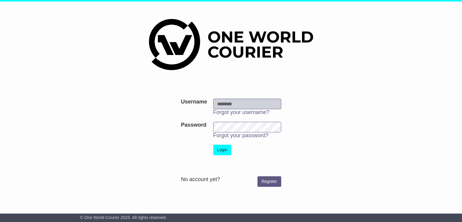 This screenshot has width=462, height=222. I want to click on span: © One World Courier 2025. All rights reserved., so click(123, 217).